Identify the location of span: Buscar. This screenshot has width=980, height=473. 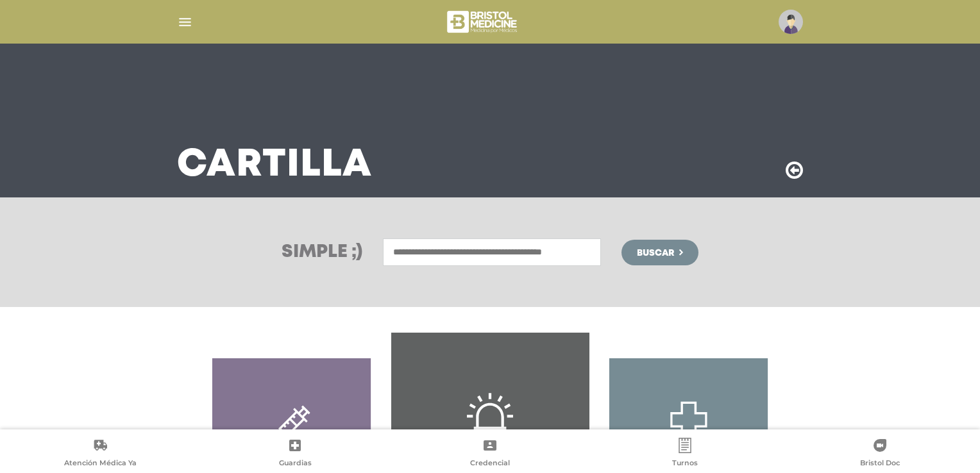
(656, 253).